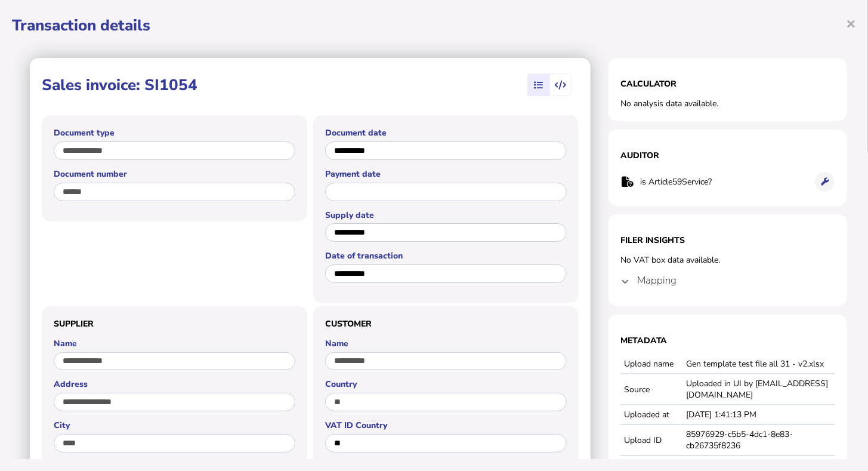 Image resolution: width=868 pixels, height=471 pixels. Describe the element at coordinates (727, 240) in the screenshot. I see `h1: Filer Insights` at that location.